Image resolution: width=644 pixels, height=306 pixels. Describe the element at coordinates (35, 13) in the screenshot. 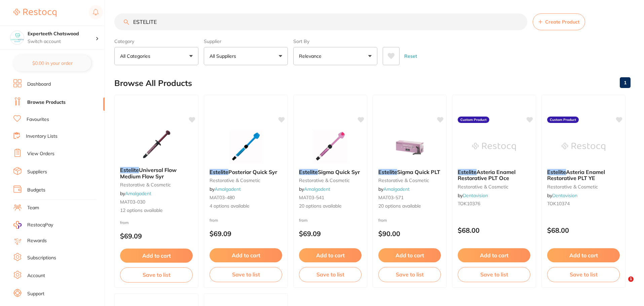

I see `a: Restocq Logo` at that location.